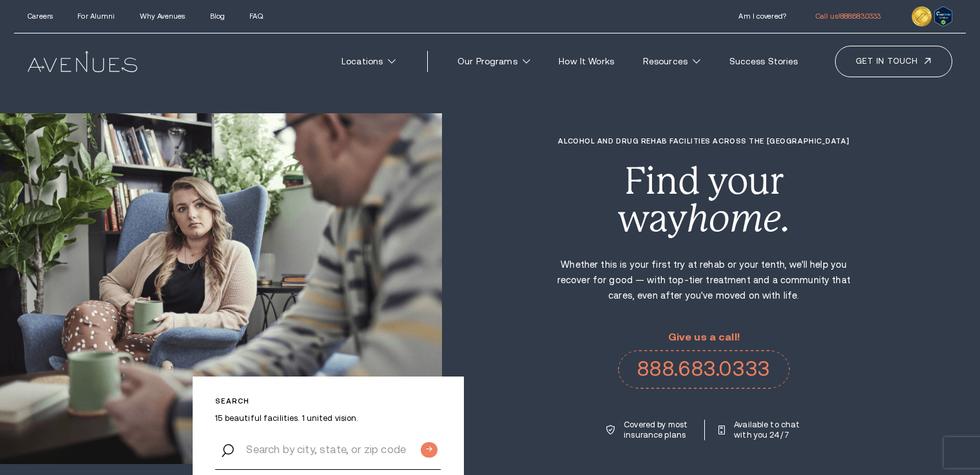 Image resolution: width=980 pixels, height=475 pixels. I want to click on a: Am I covered?, so click(761, 16).